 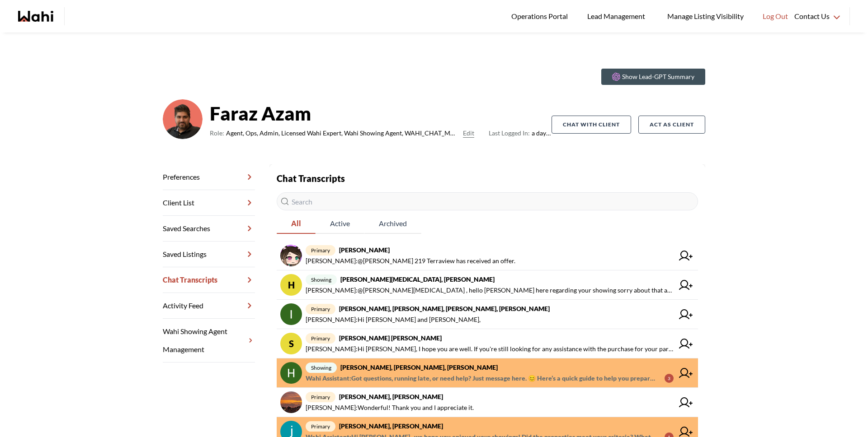 I want to click on a: Client List, so click(x=209, y=203).